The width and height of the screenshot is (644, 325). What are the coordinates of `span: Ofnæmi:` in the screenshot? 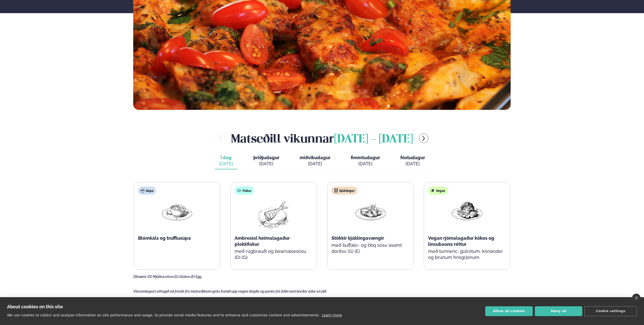 It's located at (140, 277).